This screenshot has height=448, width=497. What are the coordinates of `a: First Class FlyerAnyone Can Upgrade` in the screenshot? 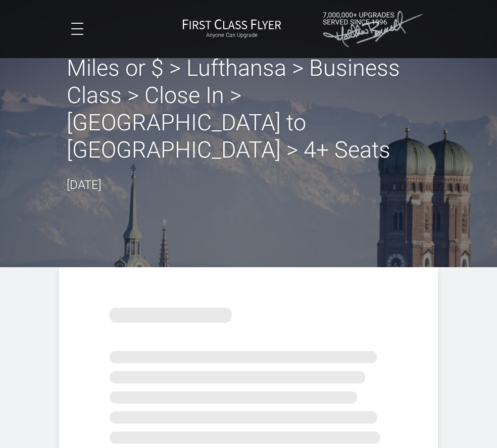 It's located at (232, 29).